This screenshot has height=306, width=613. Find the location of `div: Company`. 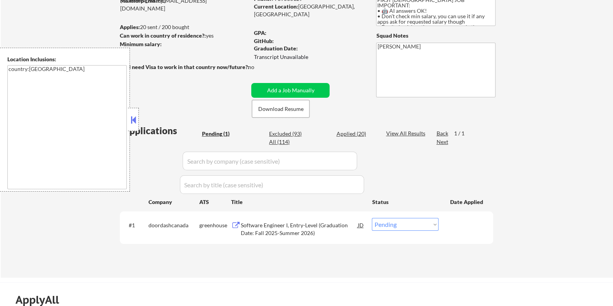

div: Company is located at coordinates (173, 202).